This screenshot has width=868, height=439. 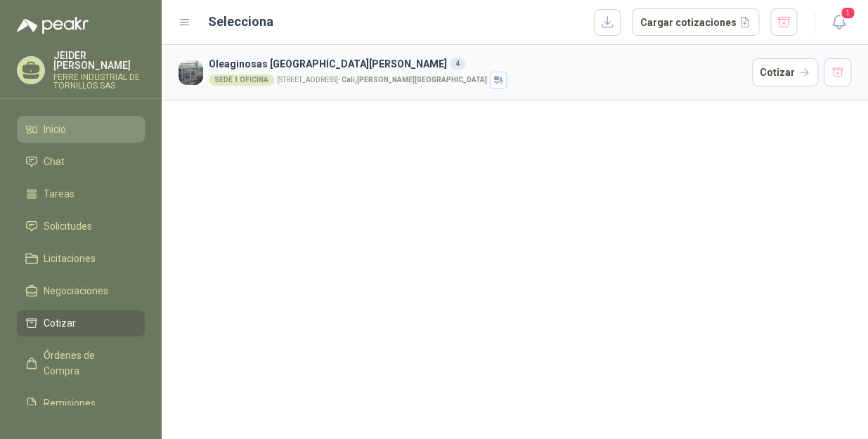 What do you see at coordinates (81, 162) in the screenshot?
I see `a: Chat` at bounding box center [81, 162].